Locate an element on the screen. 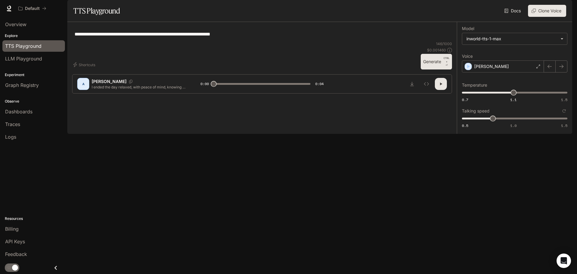 The height and width of the screenshot is (274, 577). span: 1.1 is located at coordinates (513, 99).